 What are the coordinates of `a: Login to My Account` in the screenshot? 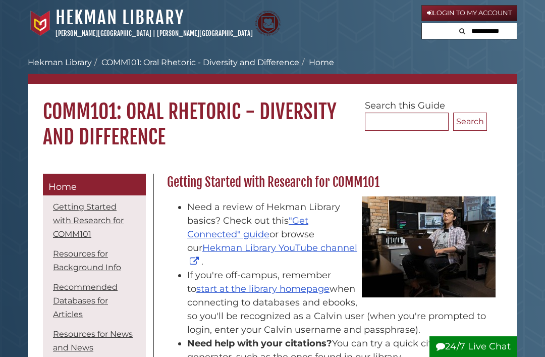 It's located at (470, 13).